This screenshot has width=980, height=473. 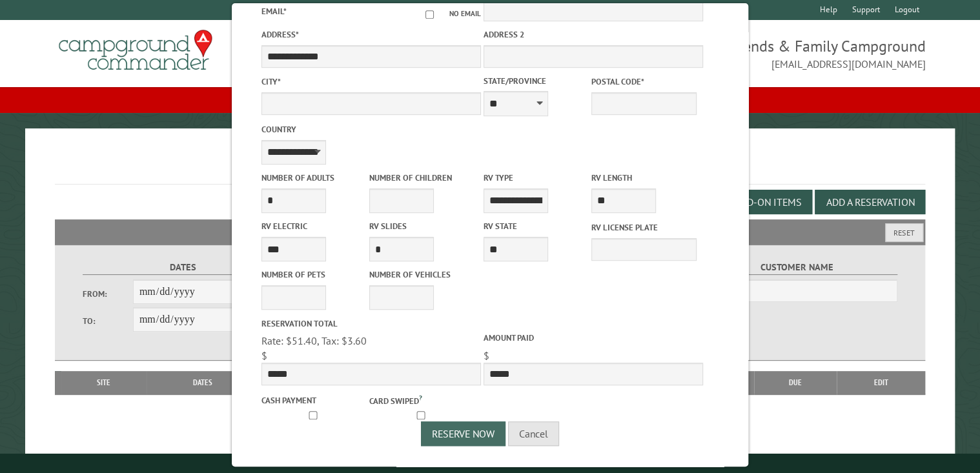 What do you see at coordinates (534, 434) in the screenshot?
I see `button: Cancel` at bounding box center [534, 434].